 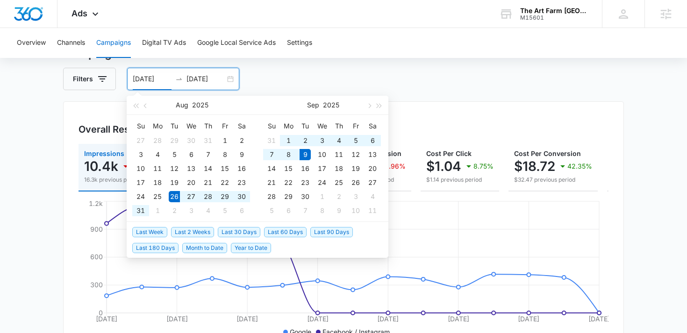 I want to click on td: 2025-09-06, so click(x=241, y=211).